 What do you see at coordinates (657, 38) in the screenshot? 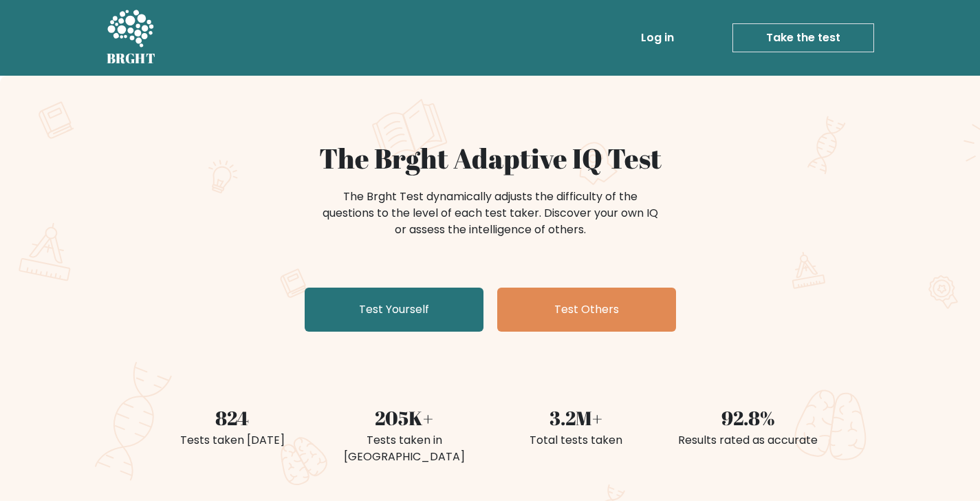
I see `a: Log in` at bounding box center [657, 38].